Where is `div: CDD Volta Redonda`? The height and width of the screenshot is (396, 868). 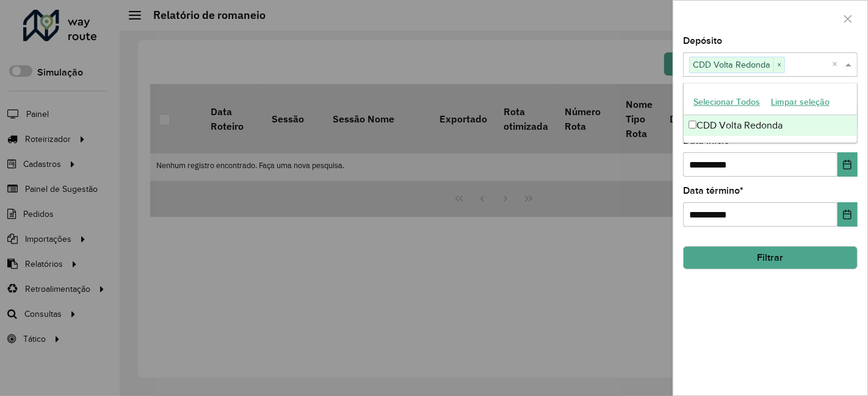
div: CDD Volta Redonda is located at coordinates (771, 126).